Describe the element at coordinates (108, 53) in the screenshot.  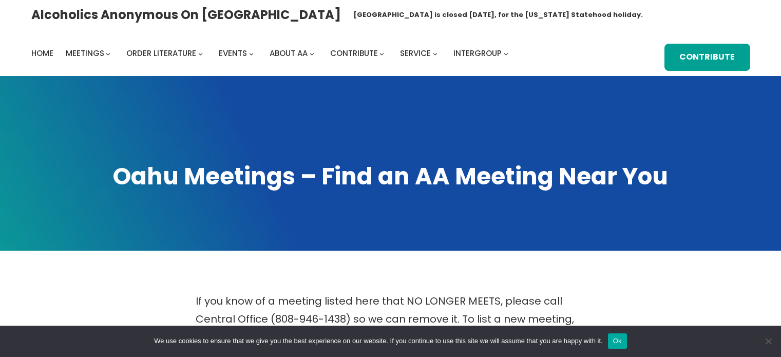
I see `button: Meetings submenu` at that location.